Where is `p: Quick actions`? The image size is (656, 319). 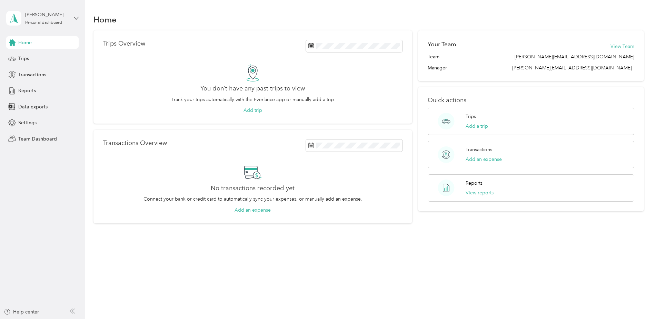 p: Quick actions is located at coordinates (531, 100).